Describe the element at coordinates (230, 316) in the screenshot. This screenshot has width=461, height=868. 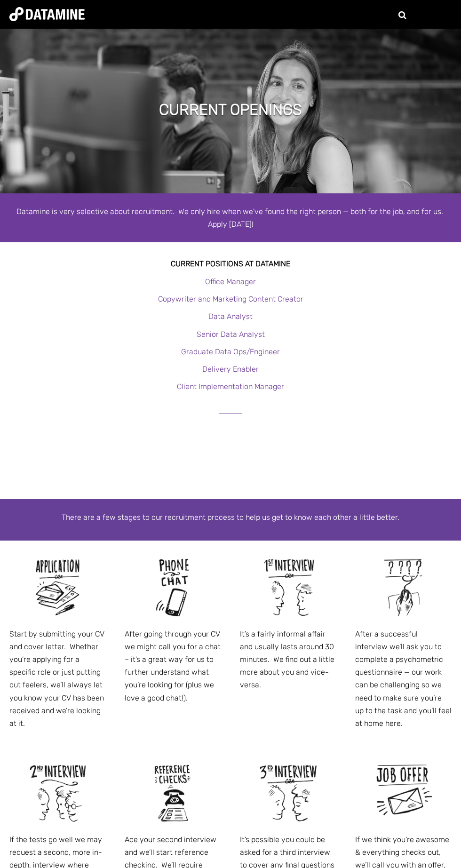
I see `a: Data Analyst` at that location.